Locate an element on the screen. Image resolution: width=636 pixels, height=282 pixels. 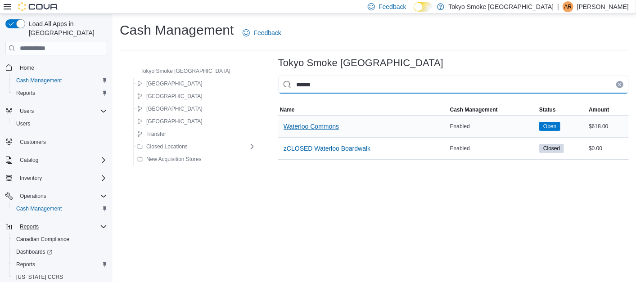
button: Transfer is located at coordinates (152, 134).